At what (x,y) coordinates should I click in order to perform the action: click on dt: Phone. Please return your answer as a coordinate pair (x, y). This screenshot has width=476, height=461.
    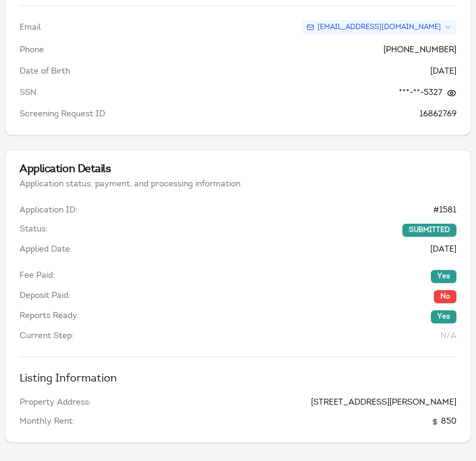
    Looking at the image, I should click on (32, 51).